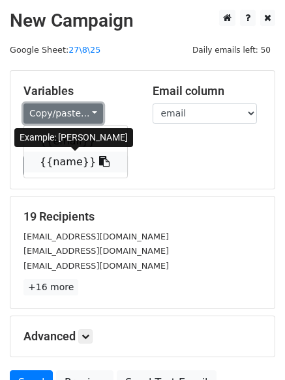 Image resolution: width=285 pixels, height=380 pixels. I want to click on a: 27\8\25, so click(84, 49).